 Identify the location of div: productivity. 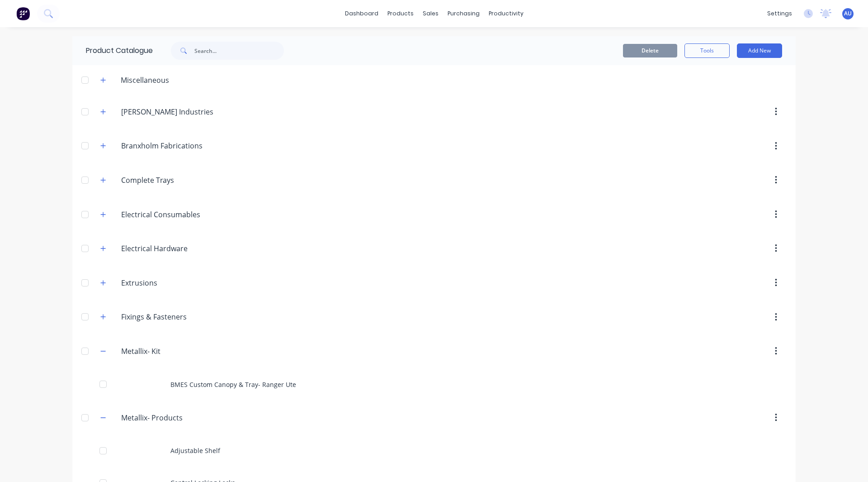
(506, 14).